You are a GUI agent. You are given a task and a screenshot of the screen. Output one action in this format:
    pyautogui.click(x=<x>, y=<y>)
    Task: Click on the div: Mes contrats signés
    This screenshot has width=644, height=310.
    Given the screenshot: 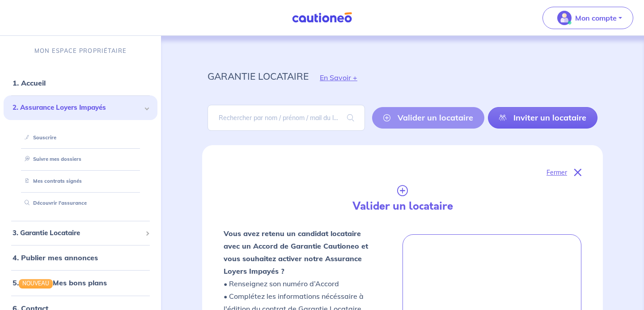 What is the action you would take?
    pyautogui.click(x=80, y=181)
    